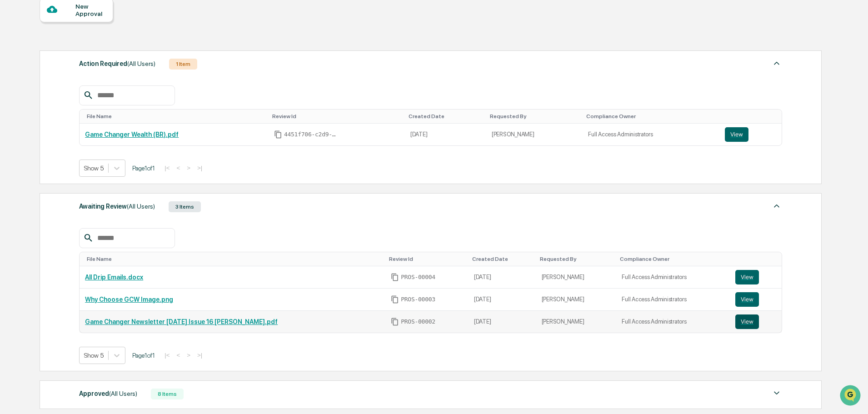 Image resolution: width=868 pixels, height=414 pixels. Describe the element at coordinates (87, 26) in the screenshot. I see `p: How can we help?` at that location.